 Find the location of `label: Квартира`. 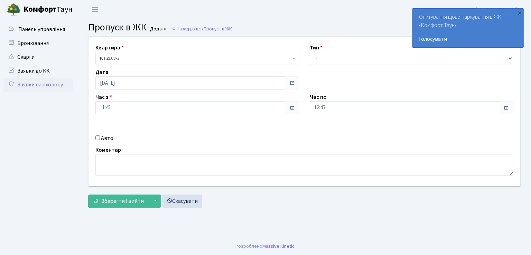

label: Квартира is located at coordinates (110, 48).